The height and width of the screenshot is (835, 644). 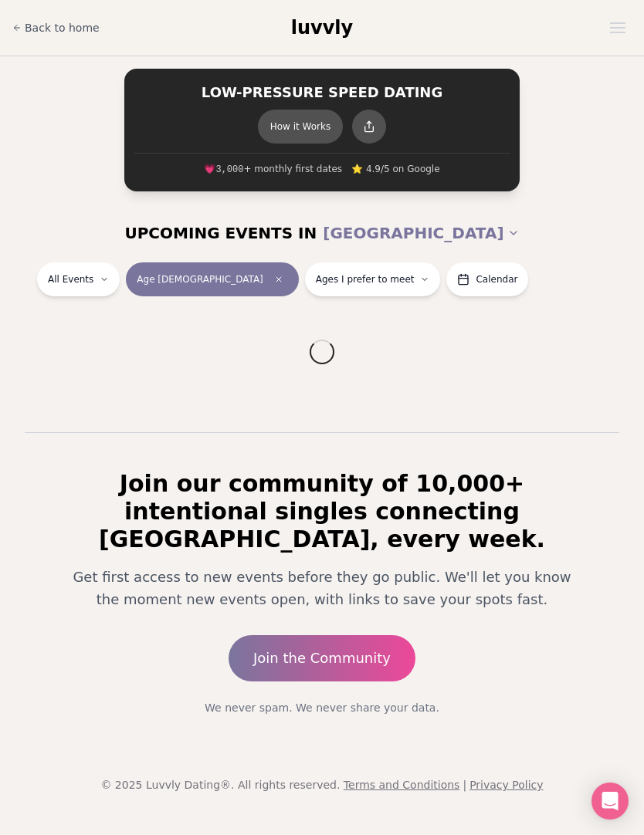 I want to click on span: luvvly, so click(x=322, y=27).